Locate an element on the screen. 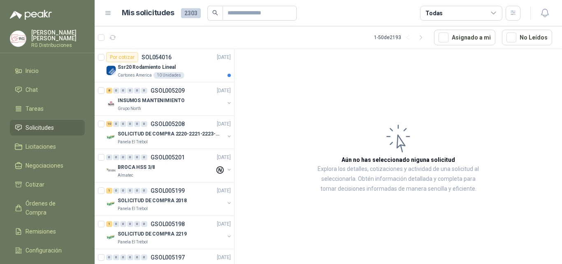 The height and width of the screenshot is (264, 562). span: Solicitudes is located at coordinates (40, 128).